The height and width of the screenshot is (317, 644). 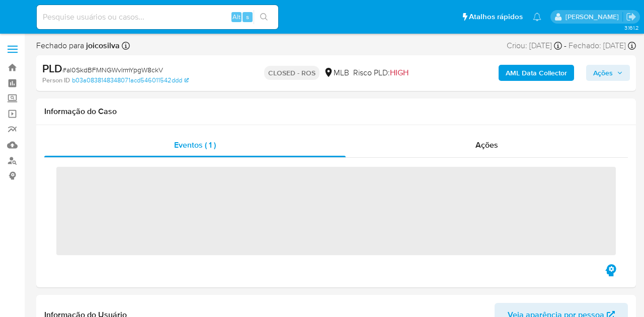 What do you see at coordinates (56, 80) in the screenshot?
I see `b: Person ID` at bounding box center [56, 80].